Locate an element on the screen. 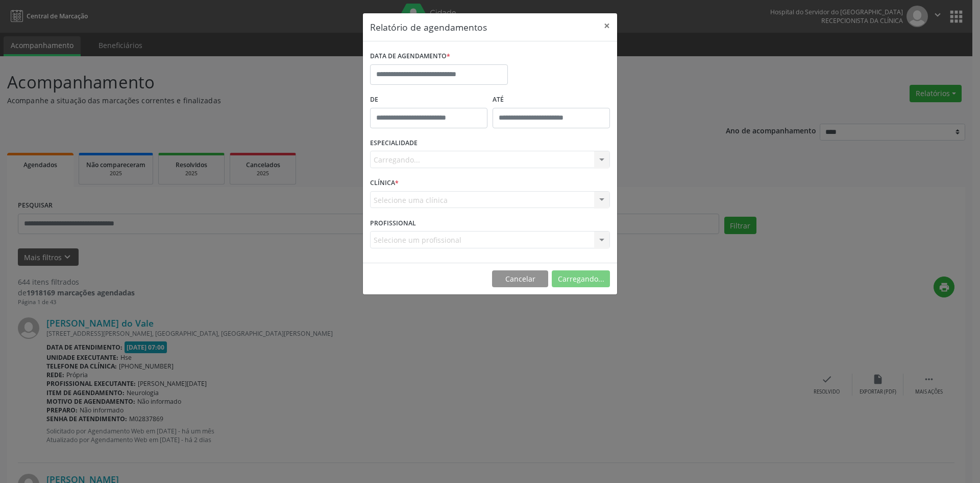 The image size is (980, 483). h5: Relatório de agendamentos is located at coordinates (428, 27).